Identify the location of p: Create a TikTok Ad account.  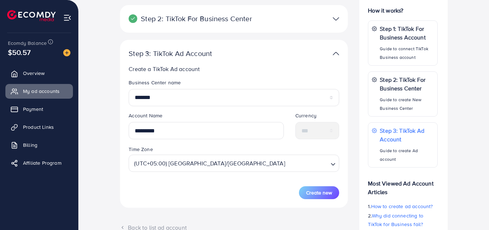
(234, 69).